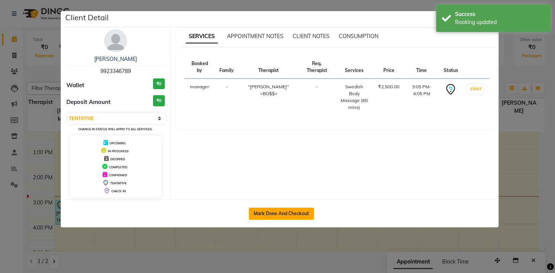  What do you see at coordinates (87, 18) in the screenshot?
I see `h5: Client Detail` at bounding box center [87, 18].